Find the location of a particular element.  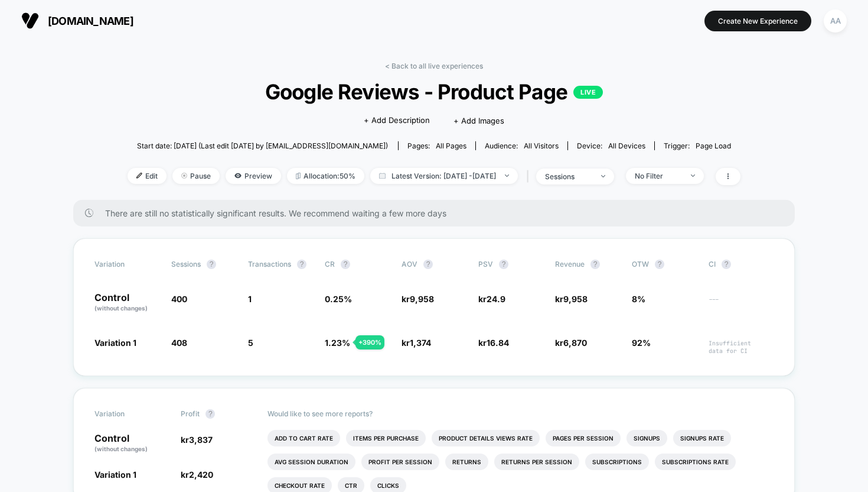

img: edit is located at coordinates (139, 176).